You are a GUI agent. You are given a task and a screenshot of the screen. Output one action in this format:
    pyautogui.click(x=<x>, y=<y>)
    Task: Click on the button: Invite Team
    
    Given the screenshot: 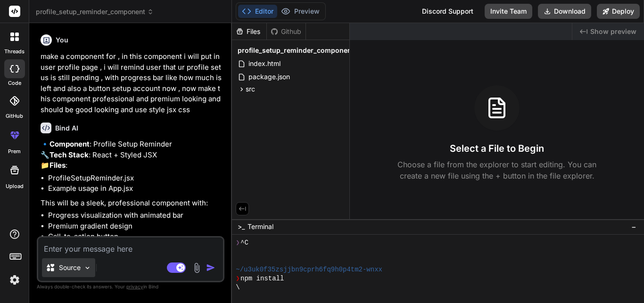 What is the action you would take?
    pyautogui.click(x=508, y=11)
    